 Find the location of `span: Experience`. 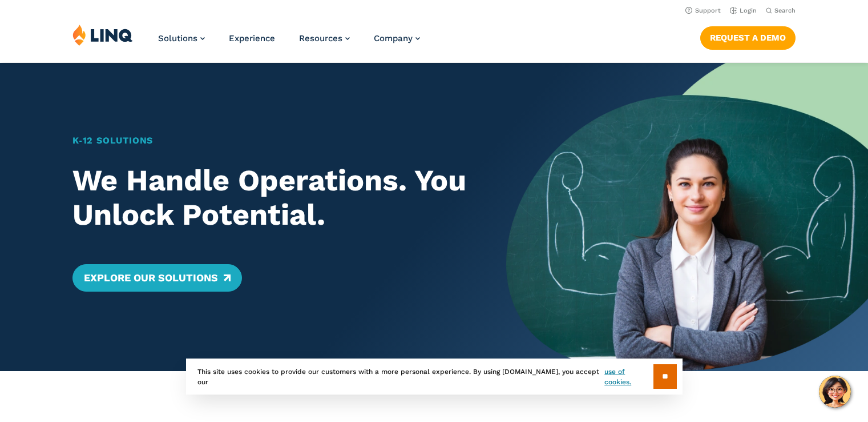

span: Experience is located at coordinates (252, 39).